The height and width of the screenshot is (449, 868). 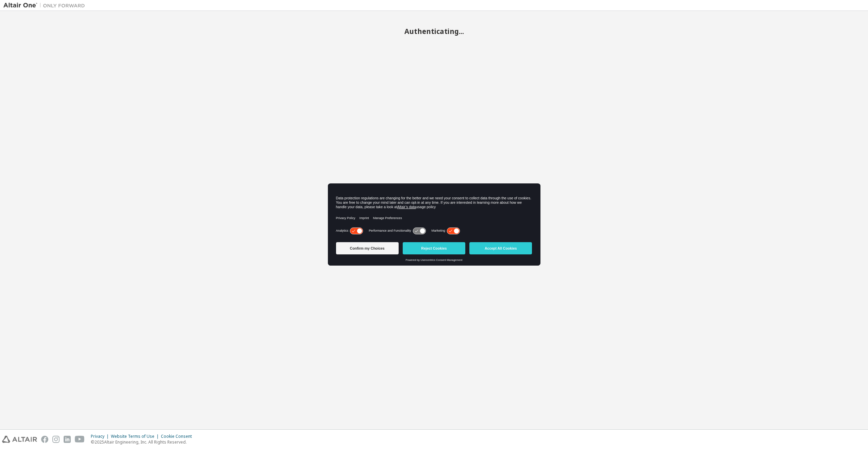 I want to click on img: facebook.svg, so click(x=45, y=440).